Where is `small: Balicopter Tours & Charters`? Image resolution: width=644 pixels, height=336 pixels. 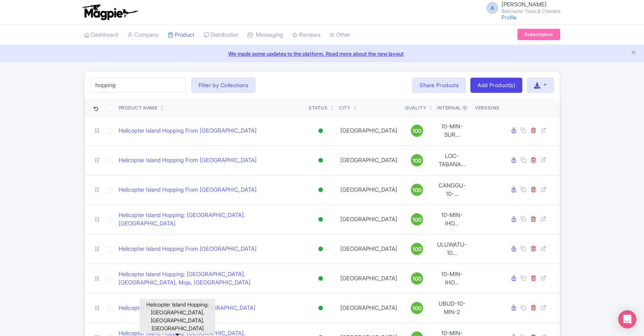
small: Balicopter Tours & Charters is located at coordinates (530, 11).